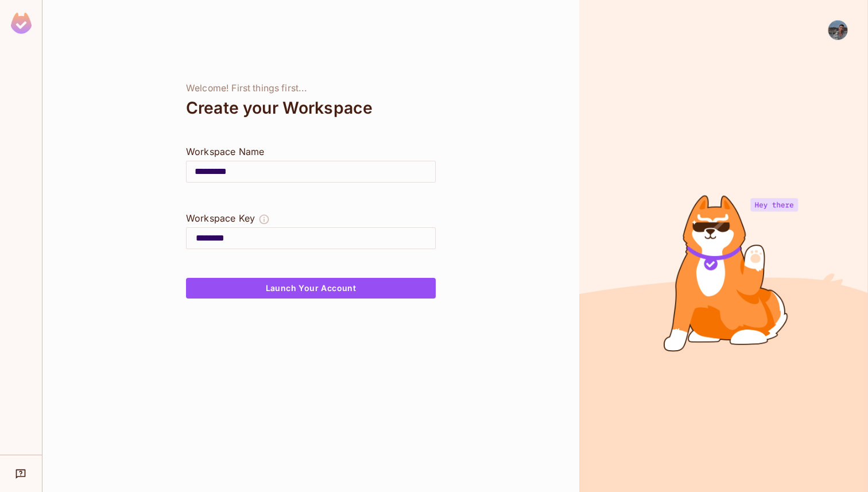 This screenshot has height=492, width=868. What do you see at coordinates (264, 219) in the screenshot?
I see `button: The Workspace Key is unique, and serves as the identifier of your workspace.` at bounding box center [264, 219].